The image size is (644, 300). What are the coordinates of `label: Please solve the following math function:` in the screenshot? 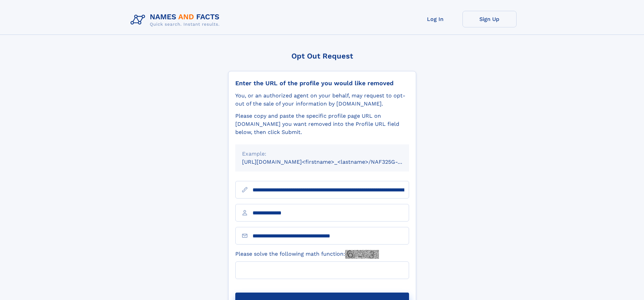 It's located at (307, 254).